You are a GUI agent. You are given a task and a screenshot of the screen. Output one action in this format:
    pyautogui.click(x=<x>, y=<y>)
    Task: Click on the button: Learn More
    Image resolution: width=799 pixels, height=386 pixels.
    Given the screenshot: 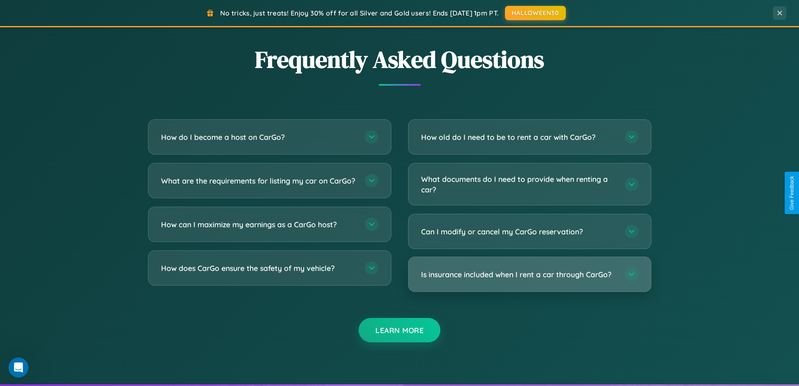 What is the action you would take?
    pyautogui.click(x=399, y=330)
    